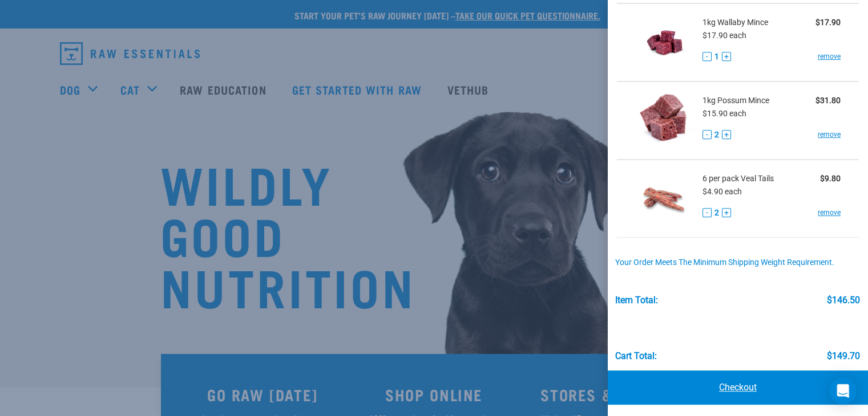 The width and height of the screenshot is (868, 416). What do you see at coordinates (830, 179) in the screenshot?
I see `strong: $9.80` at bounding box center [830, 179].